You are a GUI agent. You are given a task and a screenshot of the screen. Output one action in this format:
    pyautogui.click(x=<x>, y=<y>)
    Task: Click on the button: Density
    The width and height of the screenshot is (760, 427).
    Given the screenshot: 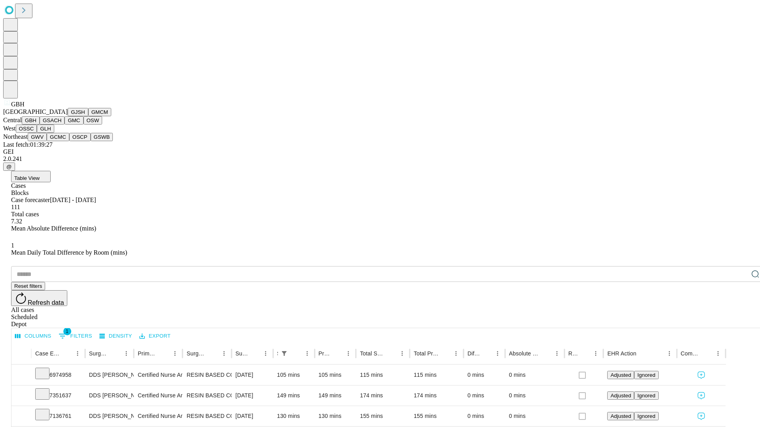 What is the action you would take?
    pyautogui.click(x=116, y=336)
    